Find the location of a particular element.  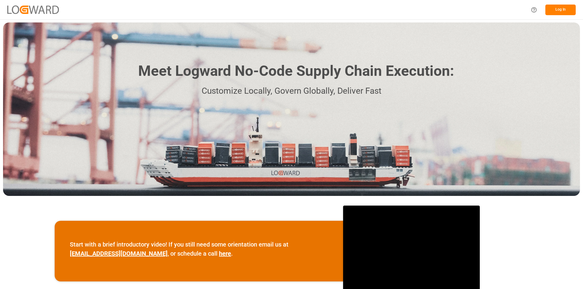

img: Logward_new_orange.png is located at coordinates (33, 9).